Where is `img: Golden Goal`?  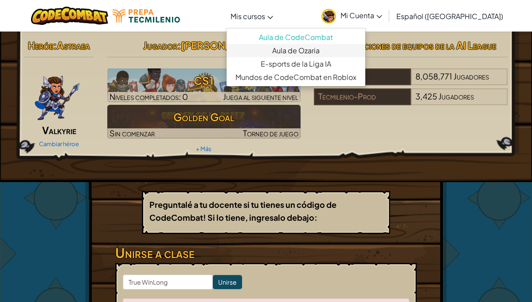
img: Golden Goal is located at coordinates (204, 122).